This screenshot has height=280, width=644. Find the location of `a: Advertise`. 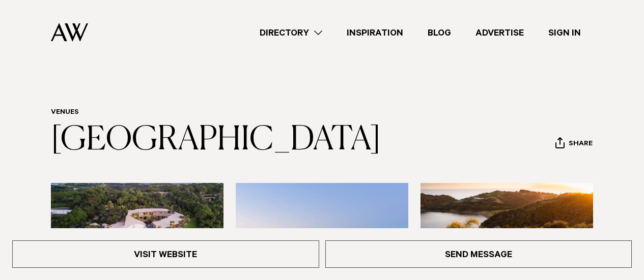

a: Advertise is located at coordinates (499, 32).